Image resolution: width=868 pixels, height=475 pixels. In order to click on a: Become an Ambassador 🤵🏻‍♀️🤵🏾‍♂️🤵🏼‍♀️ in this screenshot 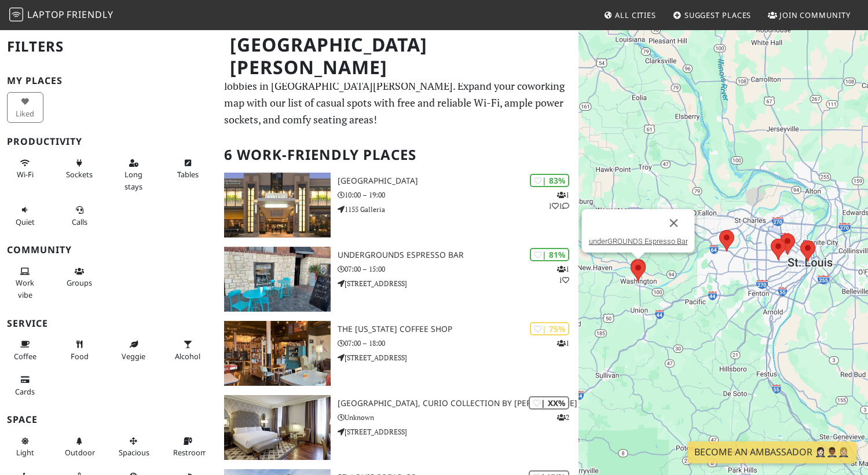, I will do `click(772, 453)`.